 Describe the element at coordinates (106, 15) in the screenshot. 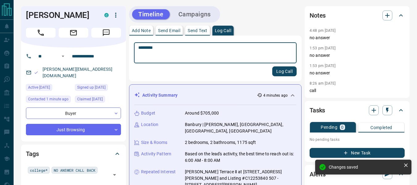

I see `div: condos.ca` at that location.